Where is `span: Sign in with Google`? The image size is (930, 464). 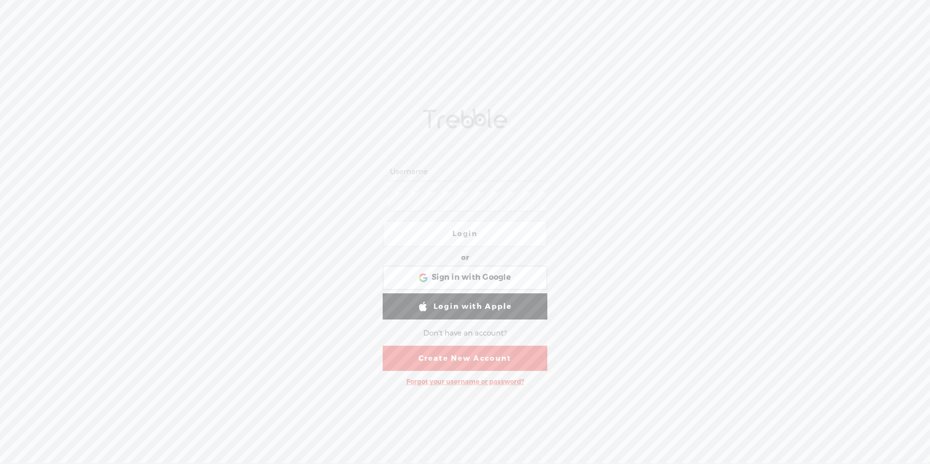
span: Sign in with Google is located at coordinates (472, 277).